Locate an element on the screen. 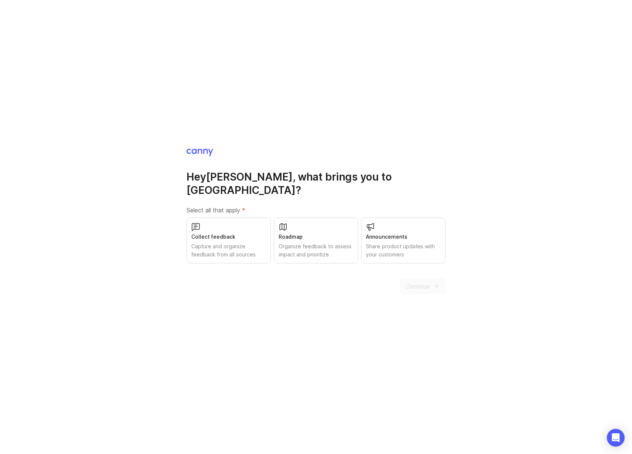 The width and height of the screenshot is (632, 454). button: AnnouncementsShare product updates with your customers is located at coordinates (403, 240).